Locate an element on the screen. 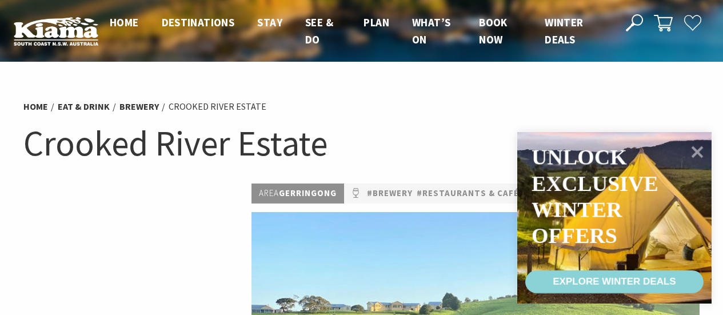  nav: Main Menu is located at coordinates (356, 31).